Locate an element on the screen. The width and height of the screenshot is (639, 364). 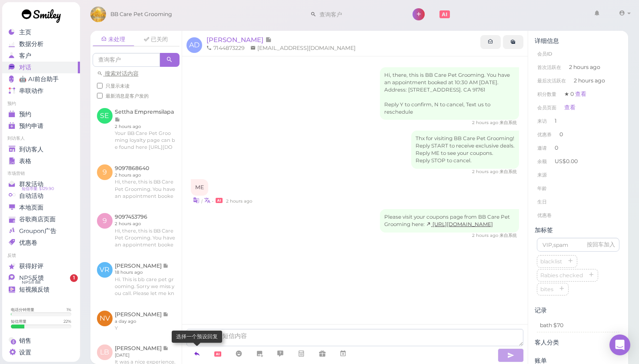
a: 本地页面 is located at coordinates (40, 208).